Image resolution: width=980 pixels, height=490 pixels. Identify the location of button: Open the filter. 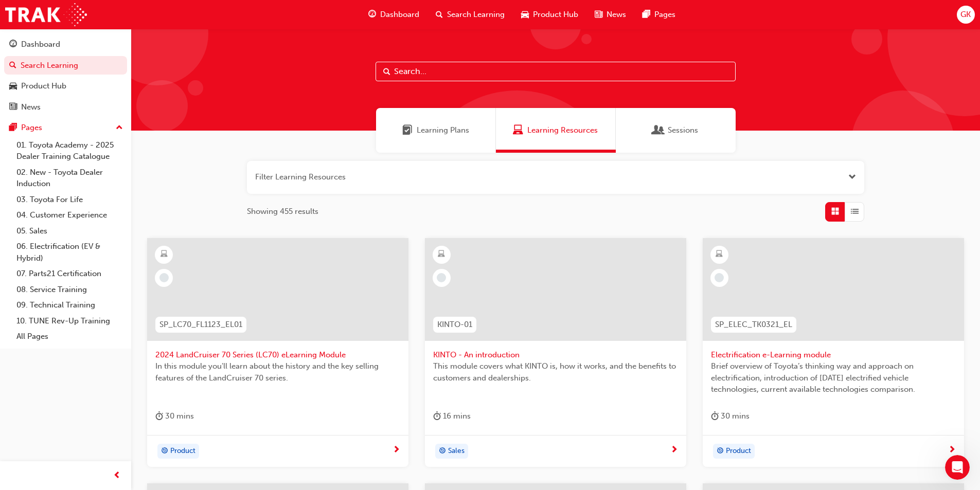
(852, 177).